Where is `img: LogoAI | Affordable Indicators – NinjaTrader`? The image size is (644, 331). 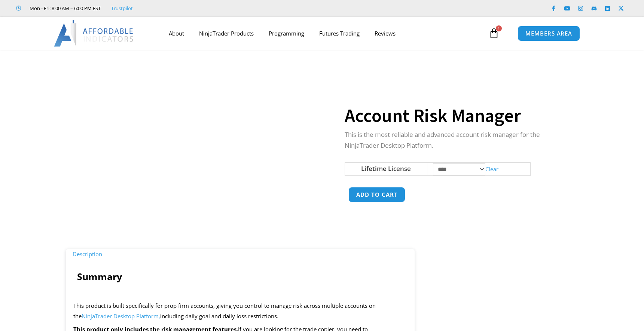 img: LogoAI | Affordable Indicators – NinjaTrader is located at coordinates (94, 33).